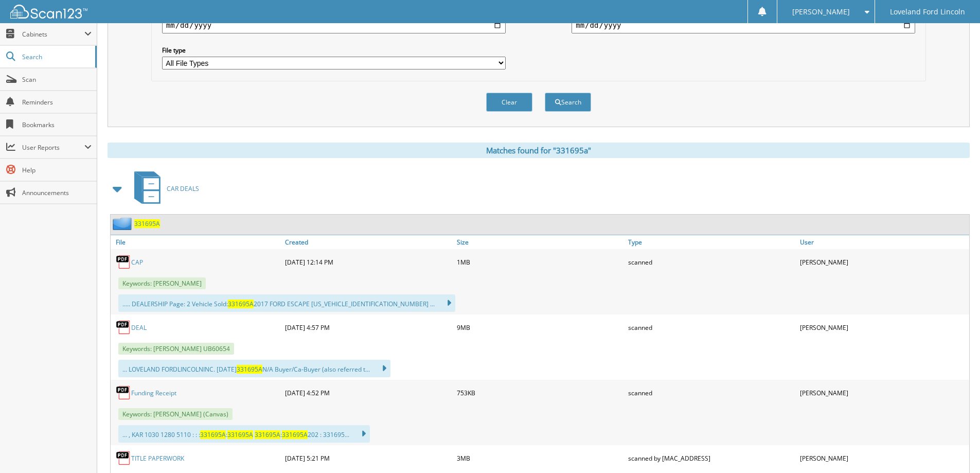 The image size is (980, 473). I want to click on span: CAR DEALS, so click(183, 188).